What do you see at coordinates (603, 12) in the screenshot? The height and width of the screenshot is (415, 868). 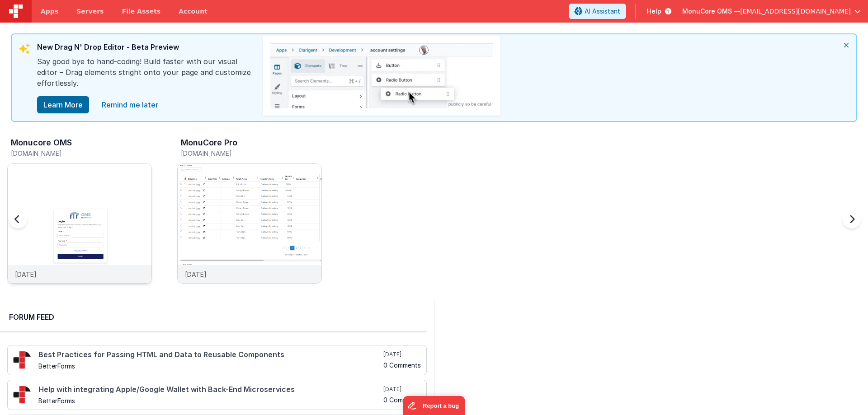 I see `span: AI Assistant` at bounding box center [603, 12].